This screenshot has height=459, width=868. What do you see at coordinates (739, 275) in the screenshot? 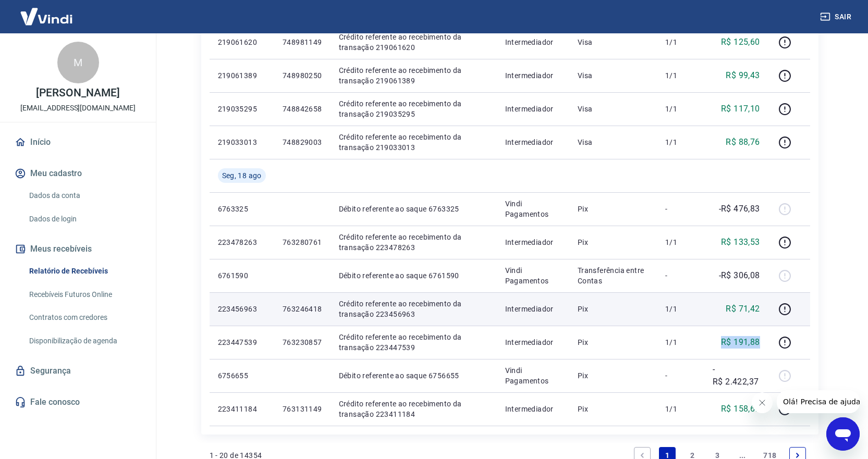
I see `p: -R$ 306,08` at bounding box center [739, 275].